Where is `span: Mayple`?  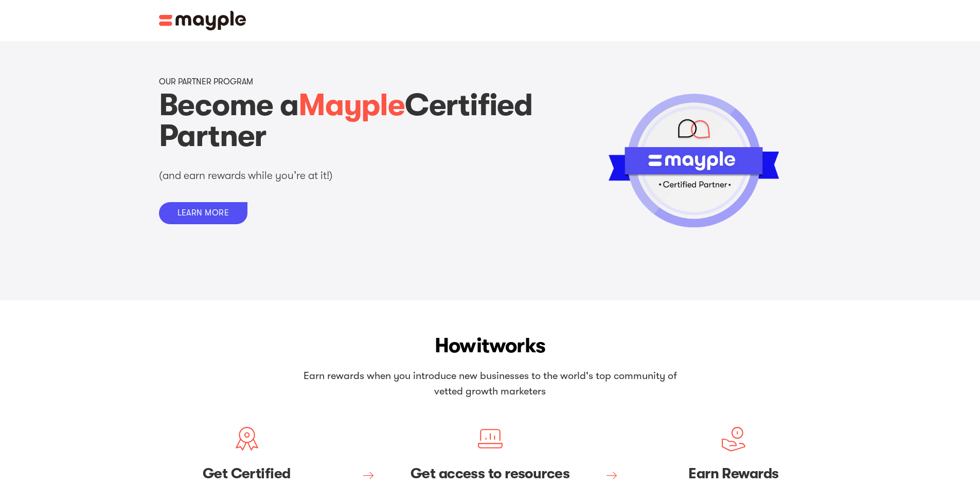
span: Mayple is located at coordinates (351, 105).